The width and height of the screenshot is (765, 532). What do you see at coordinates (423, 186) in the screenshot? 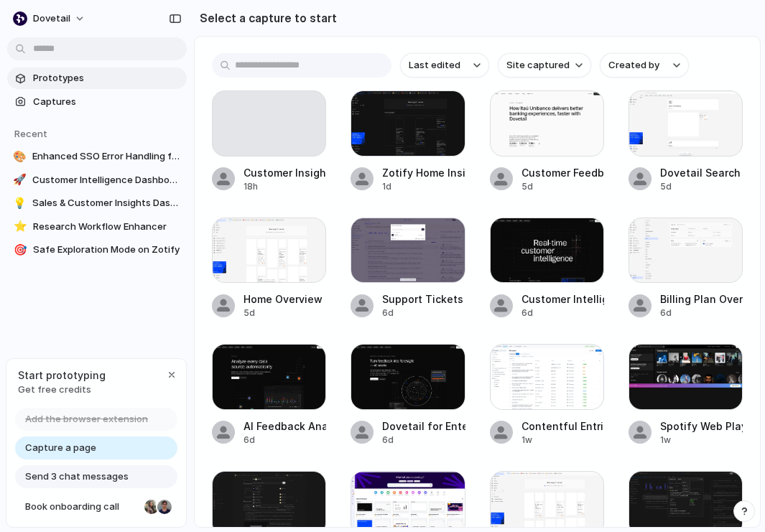
I see `div: 1d` at bounding box center [423, 186].